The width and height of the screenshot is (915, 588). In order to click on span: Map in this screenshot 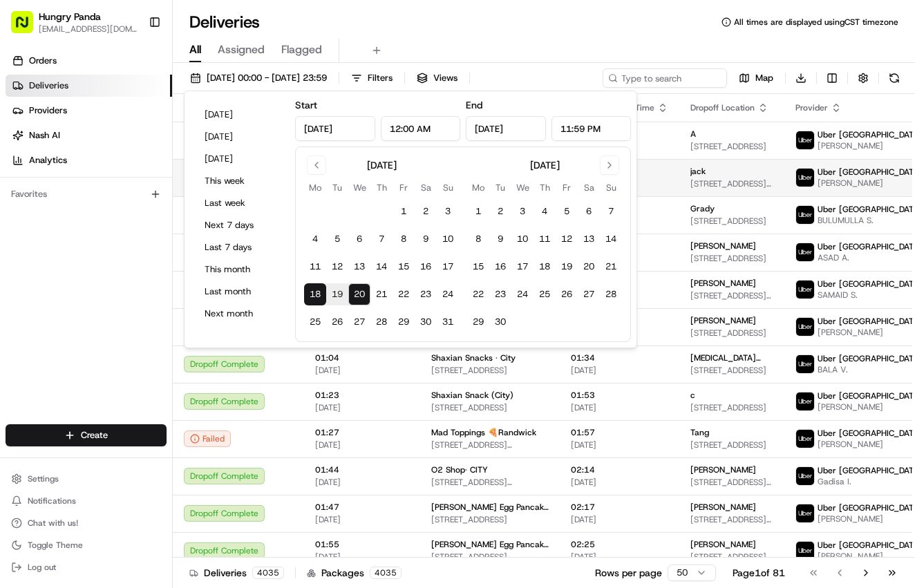, I will do `click(764, 78)`.